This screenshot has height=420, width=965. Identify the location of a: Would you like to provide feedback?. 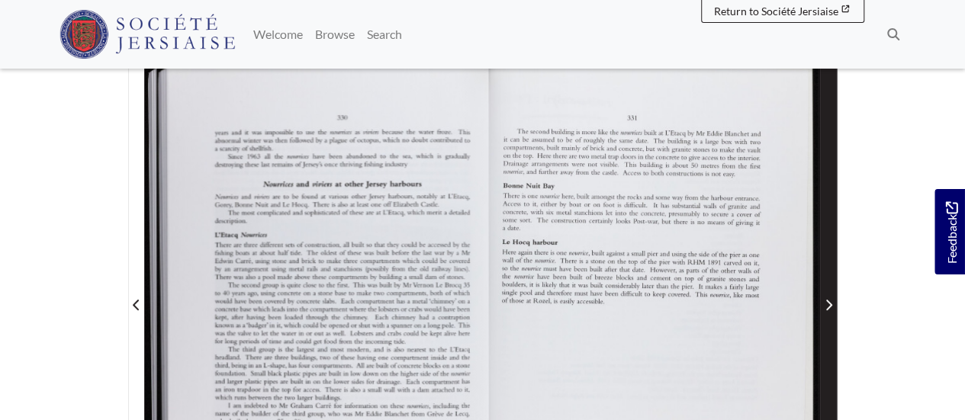
(949, 232).